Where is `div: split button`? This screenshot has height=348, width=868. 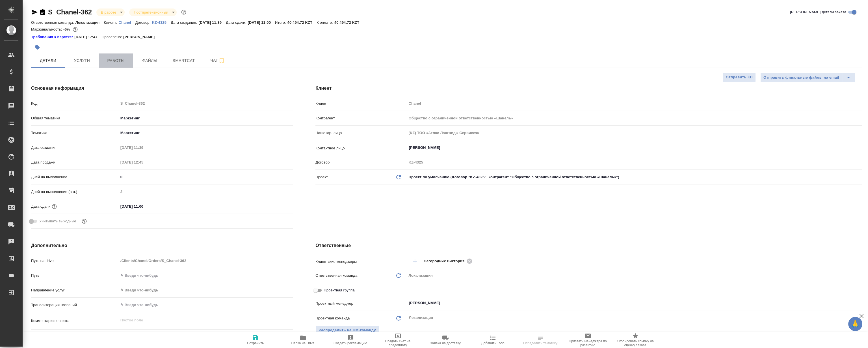 div: split button is located at coordinates (807, 77).